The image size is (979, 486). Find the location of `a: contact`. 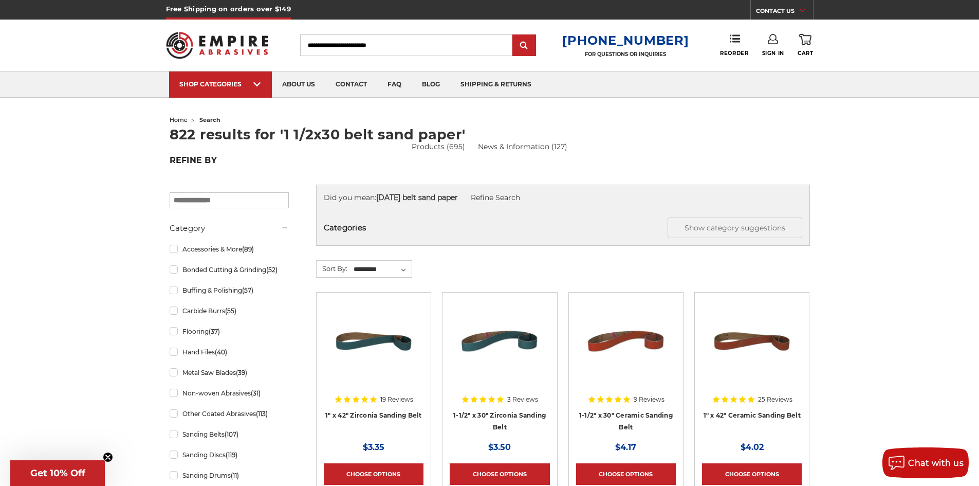

a: contact is located at coordinates (351, 84).